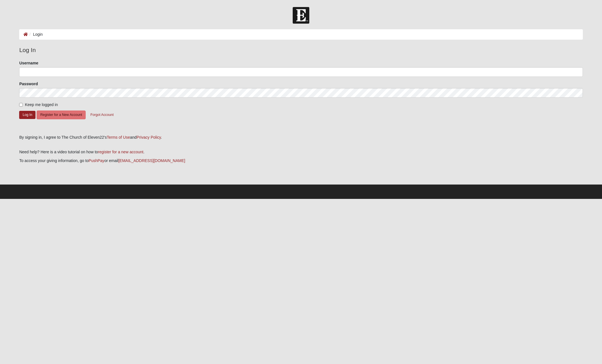  Describe the element at coordinates (41, 105) in the screenshot. I see `span: Keep me logged in` at that location.